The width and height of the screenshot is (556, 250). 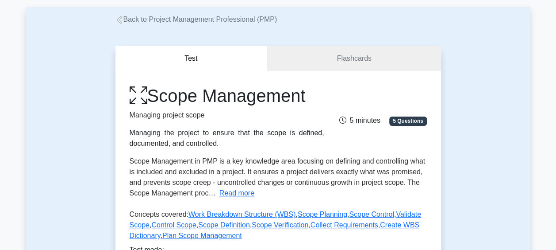 What do you see at coordinates (227, 115) in the screenshot?
I see `p: Managing project scope` at bounding box center [227, 115].